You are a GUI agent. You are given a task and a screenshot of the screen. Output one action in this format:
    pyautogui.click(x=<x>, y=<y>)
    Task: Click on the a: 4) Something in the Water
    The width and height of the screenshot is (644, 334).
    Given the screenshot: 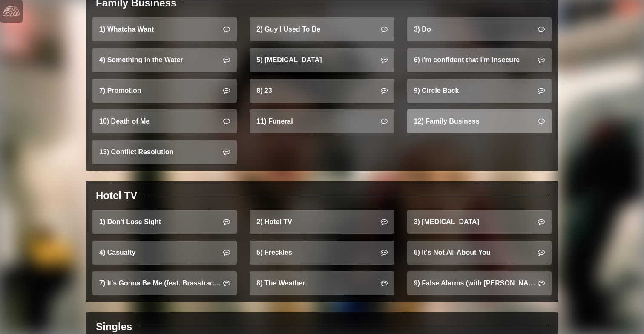 What is the action you would take?
    pyautogui.click(x=165, y=60)
    